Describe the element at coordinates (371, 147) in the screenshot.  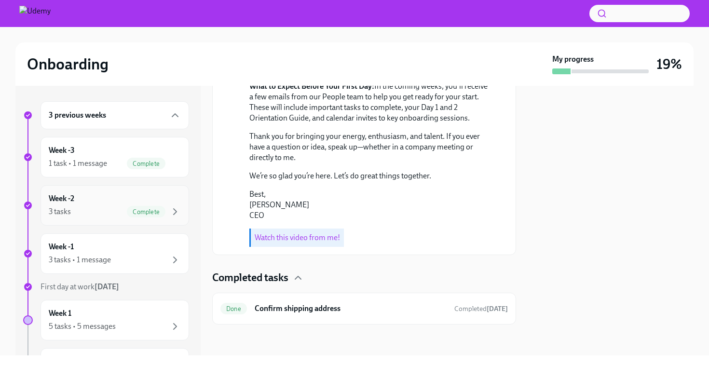
I see `p: Thank you for bringing your energy, enthusiasm, and talent. If you ever have a question or idea, ...` at that location.